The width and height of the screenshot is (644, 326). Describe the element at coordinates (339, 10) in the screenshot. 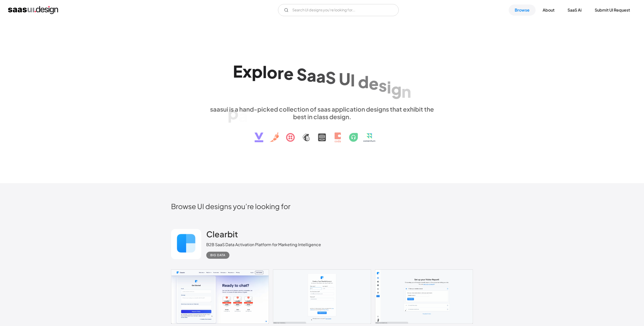

I see `input: Search UI designs you're looking for...` at that location.